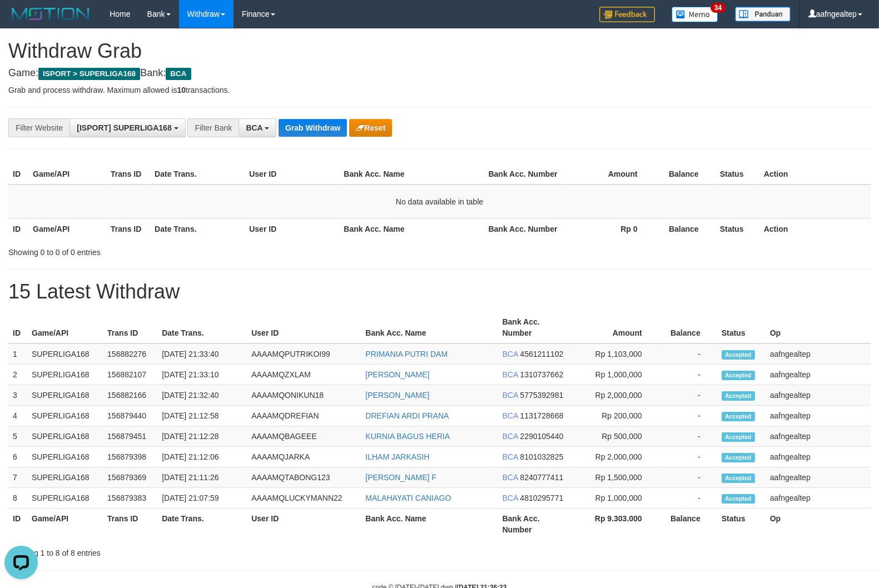  What do you see at coordinates (21, 21) in the screenshot?
I see `button: Open LiveChat chat widget` at bounding box center [21, 21].